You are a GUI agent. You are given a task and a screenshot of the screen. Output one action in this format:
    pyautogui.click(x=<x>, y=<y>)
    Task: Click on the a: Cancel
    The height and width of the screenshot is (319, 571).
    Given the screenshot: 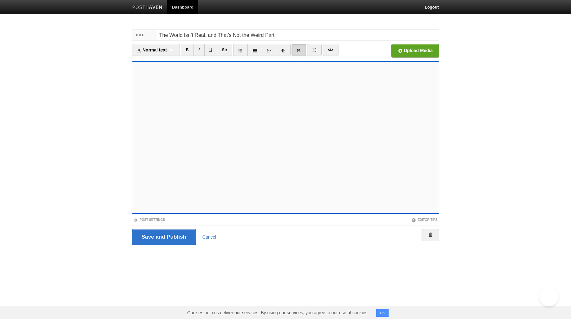 What is the action you would take?
    pyautogui.click(x=209, y=237)
    